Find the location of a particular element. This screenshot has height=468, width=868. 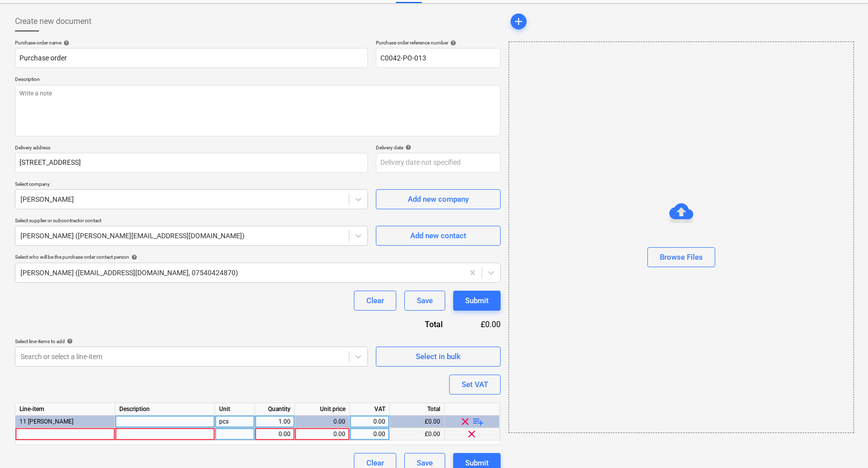

input: Document name is located at coordinates (191, 58).